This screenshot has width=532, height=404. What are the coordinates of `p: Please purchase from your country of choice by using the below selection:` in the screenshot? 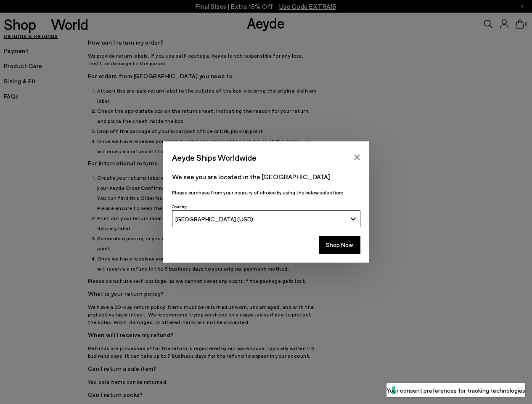 It's located at (266, 193).